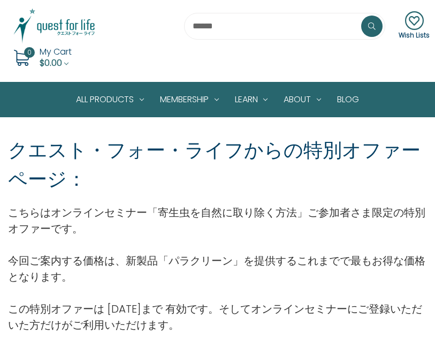  Describe the element at coordinates (54, 26) in the screenshot. I see `a: Quest Group` at that location.